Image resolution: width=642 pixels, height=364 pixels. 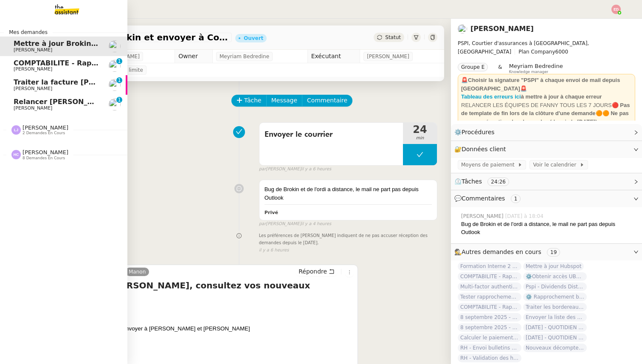 I want to click on div: RELANCER LES ÉQUIPES DE FANNY TOUS LES 7 JOURS, so click(x=546, y=113).